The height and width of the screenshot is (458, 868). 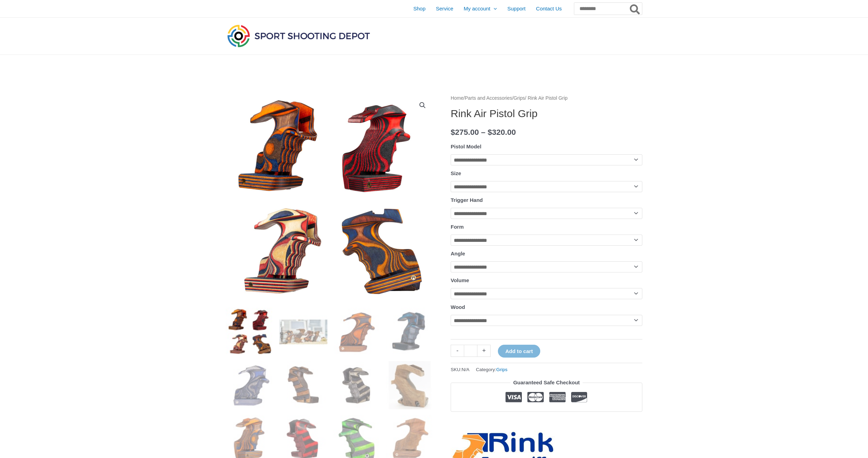 What do you see at coordinates (465, 132) in the screenshot?
I see `bdi: 275.00` at bounding box center [465, 132].